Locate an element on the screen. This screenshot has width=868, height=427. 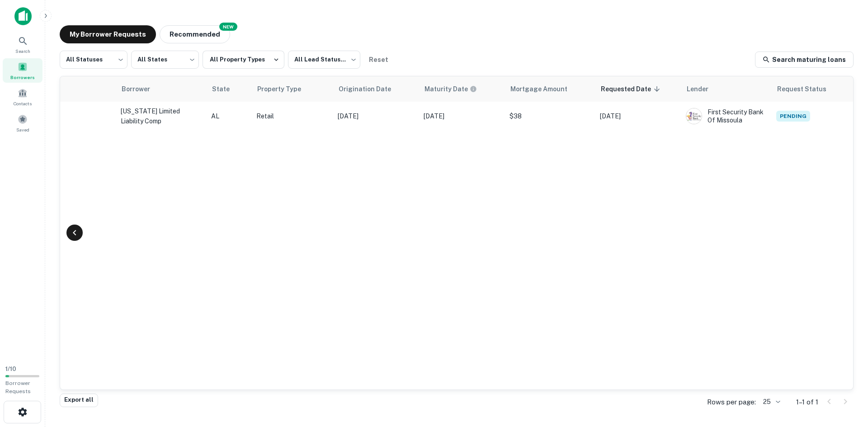
button: Export all is located at coordinates (79, 400).